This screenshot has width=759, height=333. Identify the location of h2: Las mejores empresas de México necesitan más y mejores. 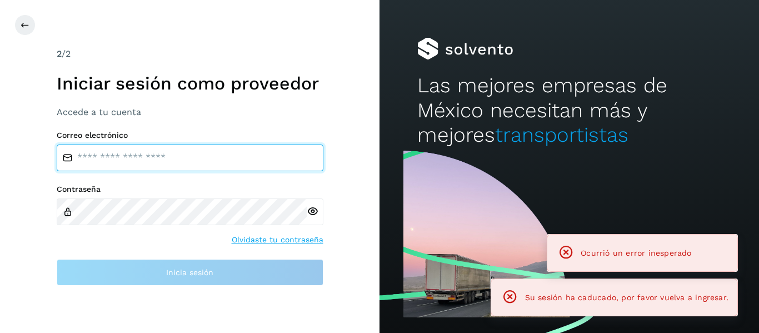
(569, 110).